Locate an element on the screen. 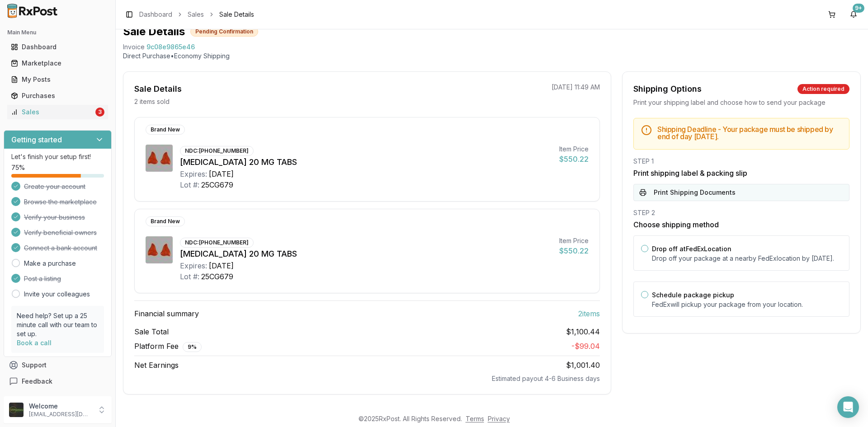  button: Print Shipping Documents is located at coordinates (742, 193).